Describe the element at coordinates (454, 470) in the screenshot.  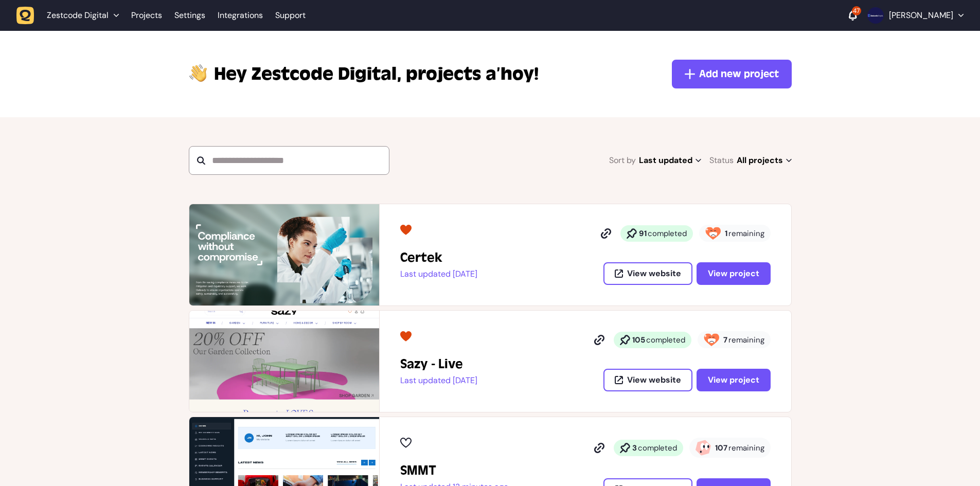
I see `h2: SMMT` at that location.